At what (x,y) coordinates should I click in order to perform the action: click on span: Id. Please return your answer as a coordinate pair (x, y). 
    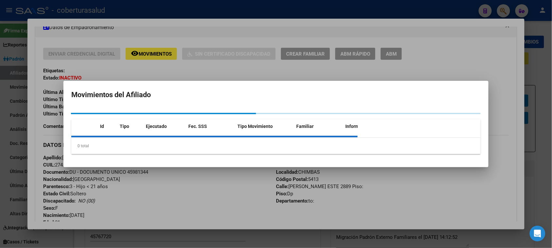
    Looking at the image, I should click on (102, 126).